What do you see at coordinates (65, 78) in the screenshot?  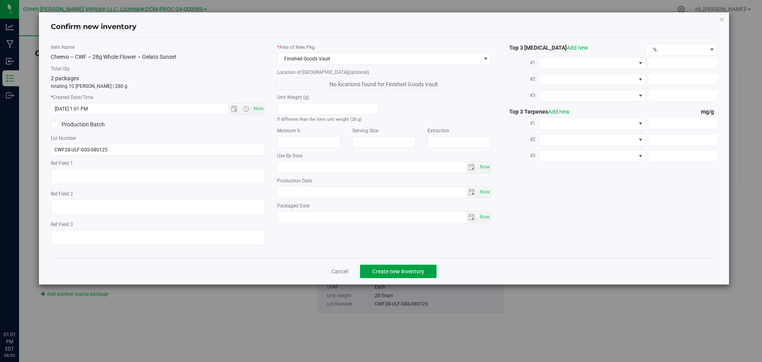 I see `span: 2 packages` at bounding box center [65, 78].